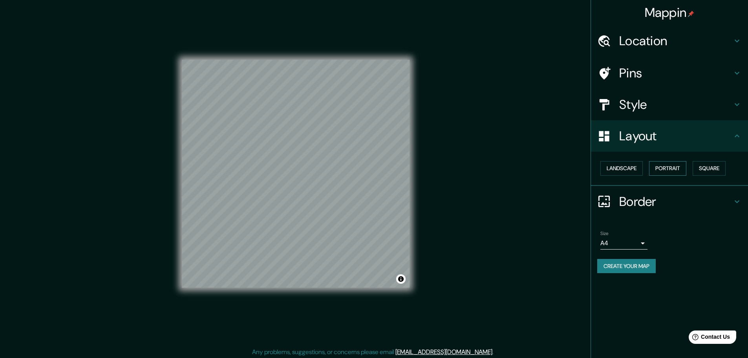 The width and height of the screenshot is (748, 358). I want to click on h4: Style, so click(676, 104).